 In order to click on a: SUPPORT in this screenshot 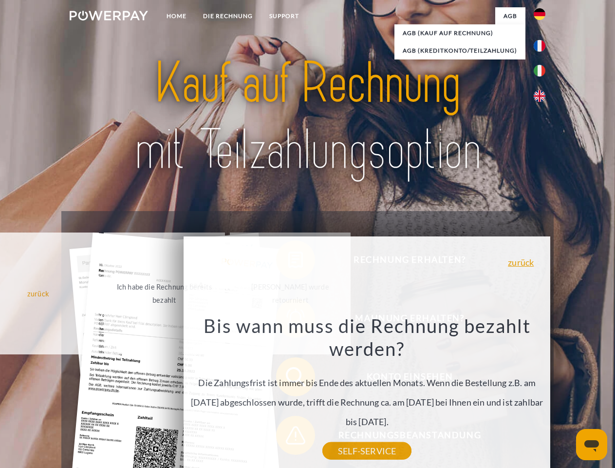, I will do `click(284, 16)`.